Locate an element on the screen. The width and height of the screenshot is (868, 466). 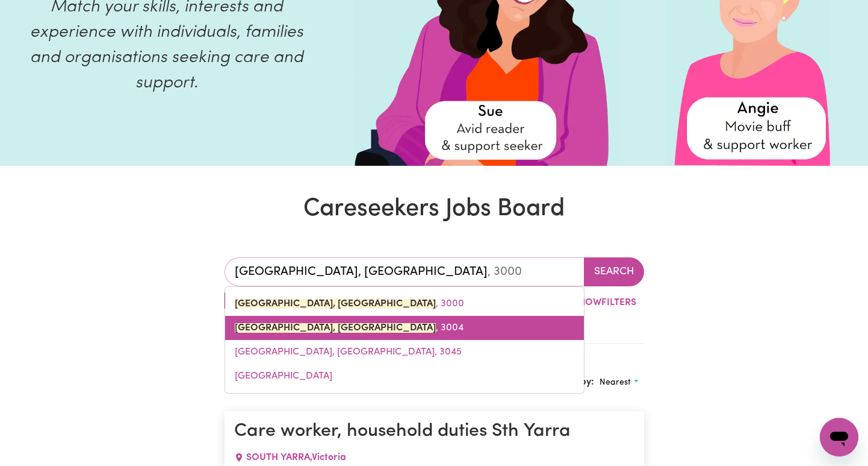
input: Enter a suburb or postcode is located at coordinates (405, 272).